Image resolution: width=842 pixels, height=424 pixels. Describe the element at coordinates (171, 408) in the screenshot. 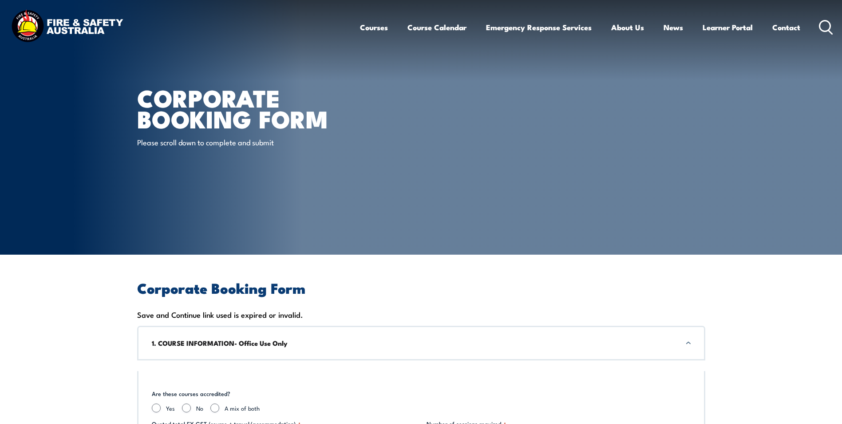

I see `label: Yes` at that location.